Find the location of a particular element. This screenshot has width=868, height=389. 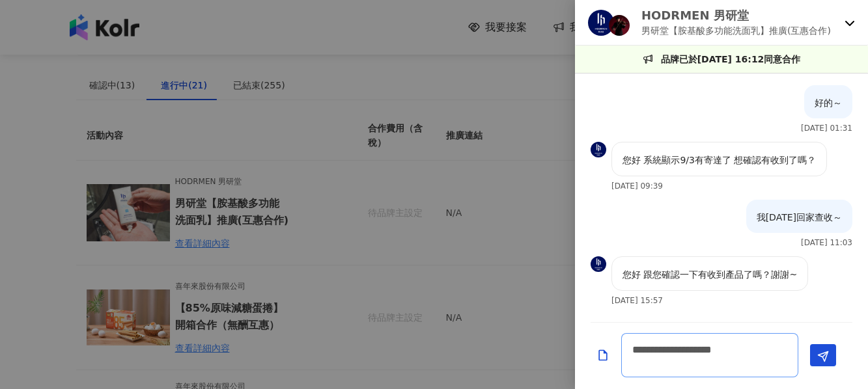

p: 您好 跟您確認一下有收到產品了嗎？謝謝~ is located at coordinates (709, 275).